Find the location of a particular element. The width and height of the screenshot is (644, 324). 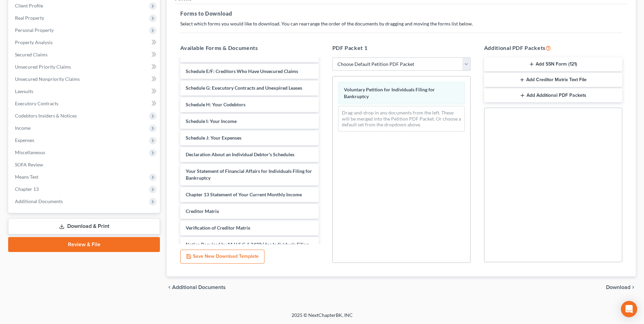

span: SOFA Review is located at coordinates (29, 165).